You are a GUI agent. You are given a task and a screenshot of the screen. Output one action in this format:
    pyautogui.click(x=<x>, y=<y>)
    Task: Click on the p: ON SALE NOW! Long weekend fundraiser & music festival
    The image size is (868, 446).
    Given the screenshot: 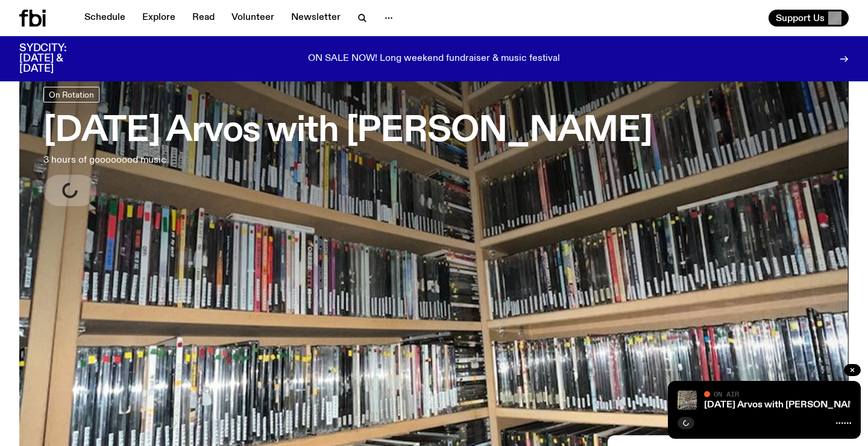 What is the action you would take?
    pyautogui.click(x=434, y=59)
    